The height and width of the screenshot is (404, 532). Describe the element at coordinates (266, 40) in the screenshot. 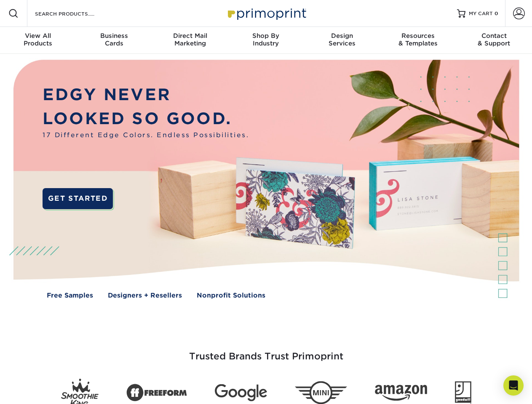

I see `a: Shop ByIndustry` at that location.